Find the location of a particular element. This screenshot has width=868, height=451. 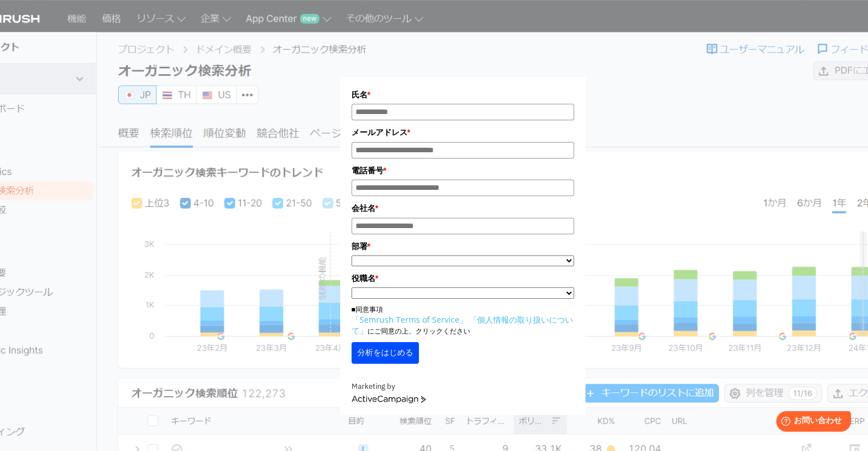

p: ■同意事項 にご同意の上、クリックください is located at coordinates (463, 320).